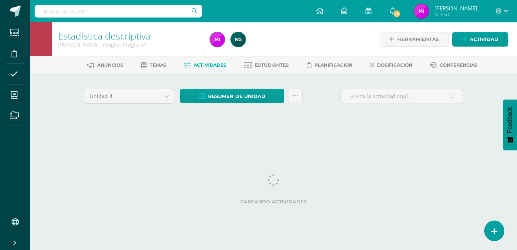 The width and height of the screenshot is (517, 250). Describe the element at coordinates (456, 14) in the screenshot. I see `span: Mi Perfil` at that location.